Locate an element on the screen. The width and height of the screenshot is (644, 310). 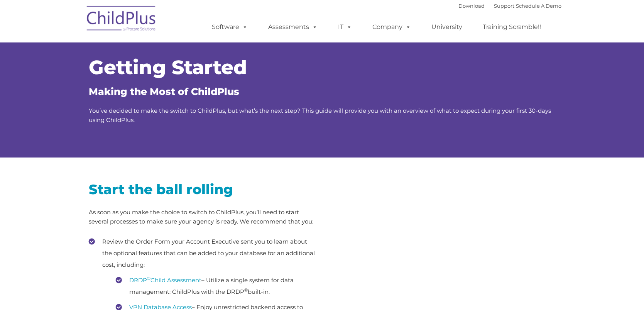
li: – Utilize a single system for data management: ChildPlus with the DRDP built-in. is located at coordinates (216, 286).